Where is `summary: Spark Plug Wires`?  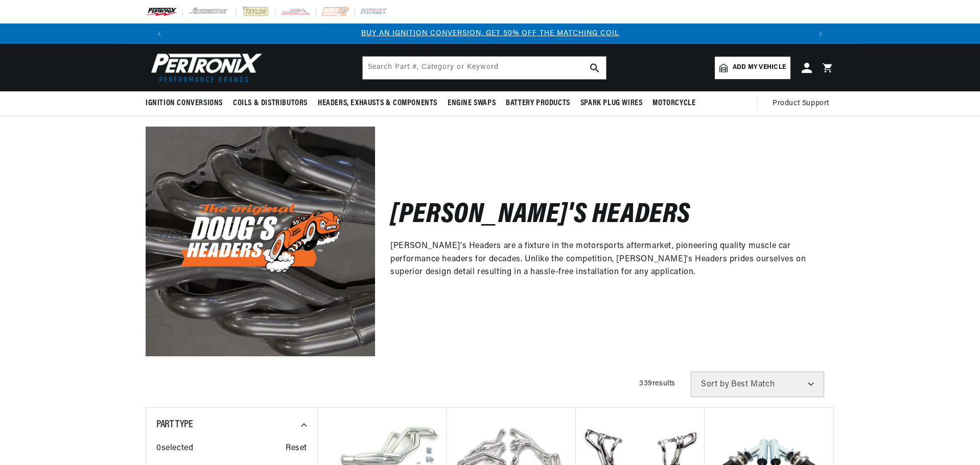
summary: Spark Plug Wires is located at coordinates (611, 103).